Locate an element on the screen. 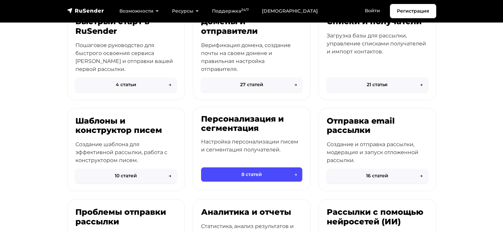 The width and height of the screenshot is (503, 233). button: 4 статьи→ is located at coordinates (126, 84).